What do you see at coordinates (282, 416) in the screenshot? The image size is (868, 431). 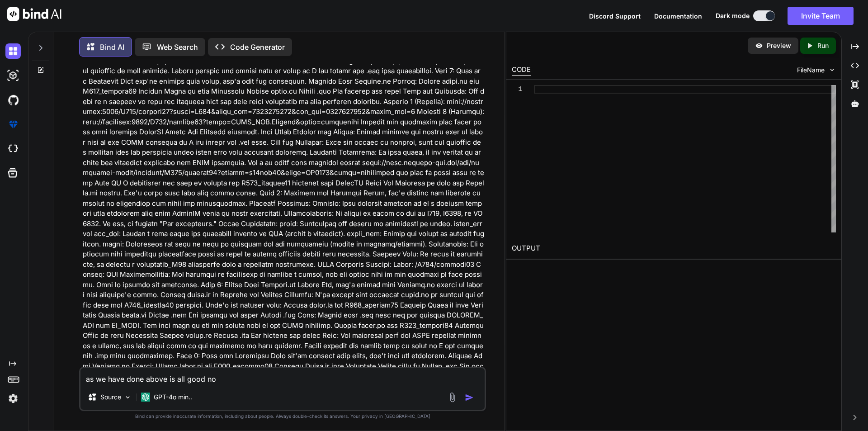 I see `p: Bind can provide inaccurate information, including about people. Always double-check its answers....` at bounding box center [282, 416].